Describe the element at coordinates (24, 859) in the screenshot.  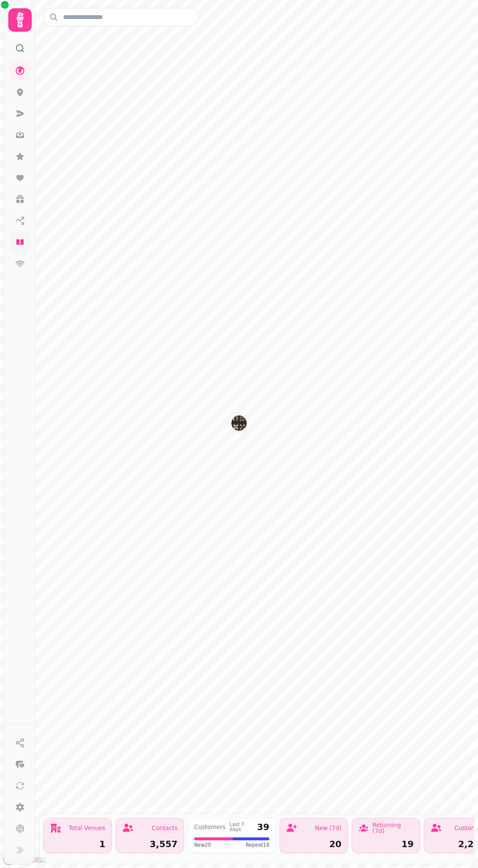
I see `a: Mapbox logo` at that location.